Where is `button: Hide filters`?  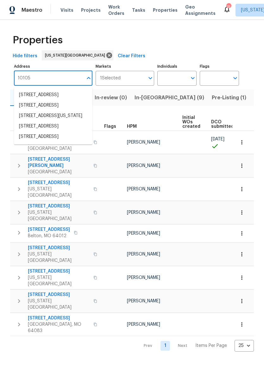
button: Hide filters is located at coordinates (25, 56).